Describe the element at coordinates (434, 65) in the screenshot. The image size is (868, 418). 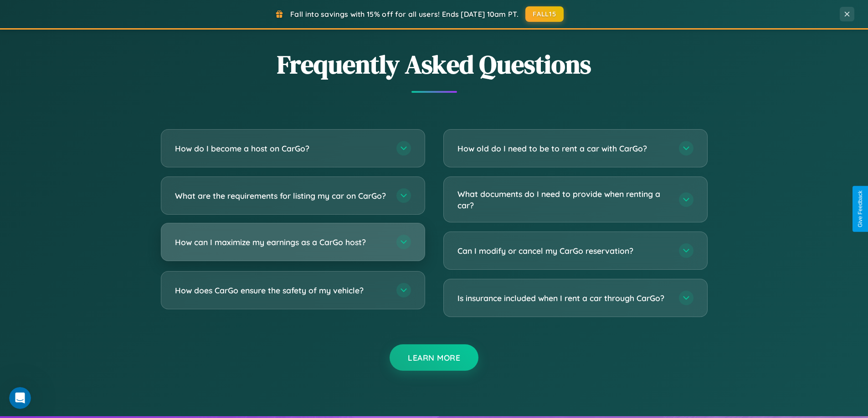
I see `h2: Frequently Asked Questions` at that location.